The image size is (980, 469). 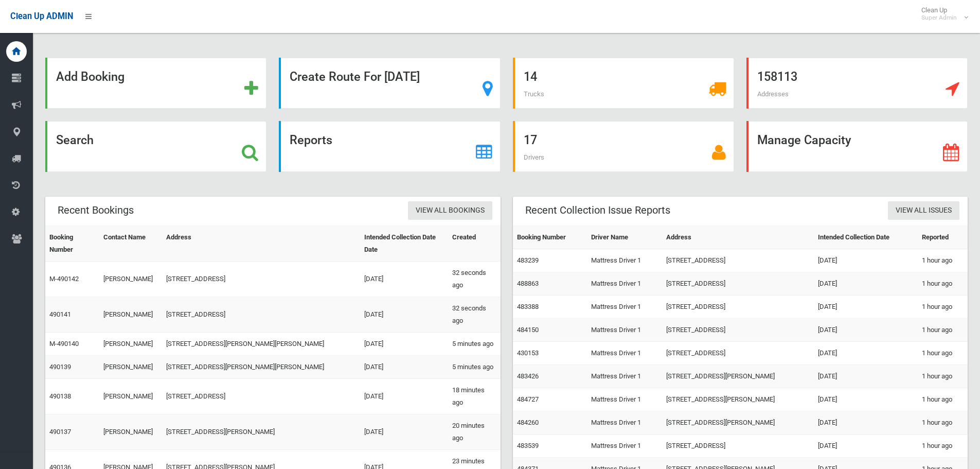 What do you see at coordinates (772, 94) in the screenshot?
I see `span: Addresses` at bounding box center [772, 94].